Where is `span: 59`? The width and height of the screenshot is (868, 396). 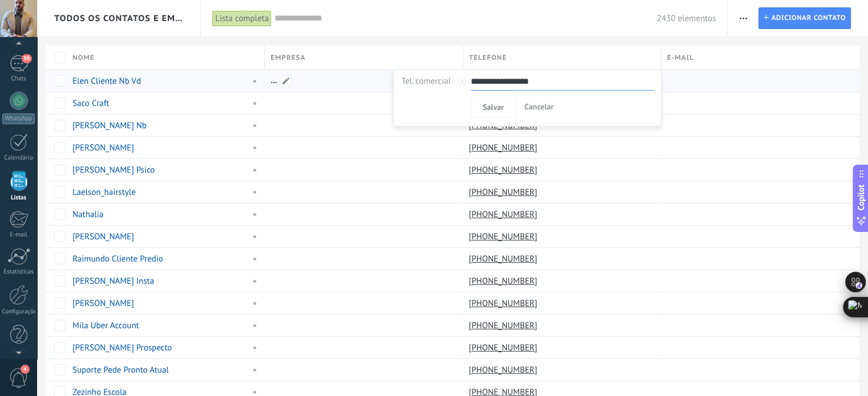
span: 59 is located at coordinates (27, 59).